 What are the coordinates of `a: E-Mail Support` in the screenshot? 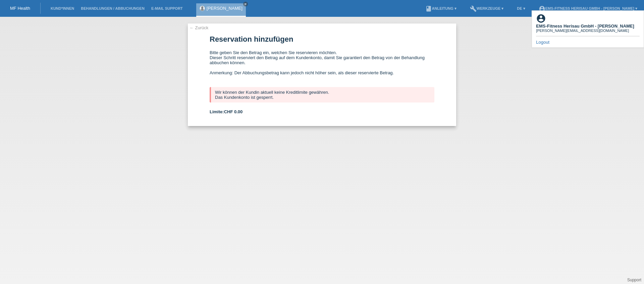 It's located at (167, 8).